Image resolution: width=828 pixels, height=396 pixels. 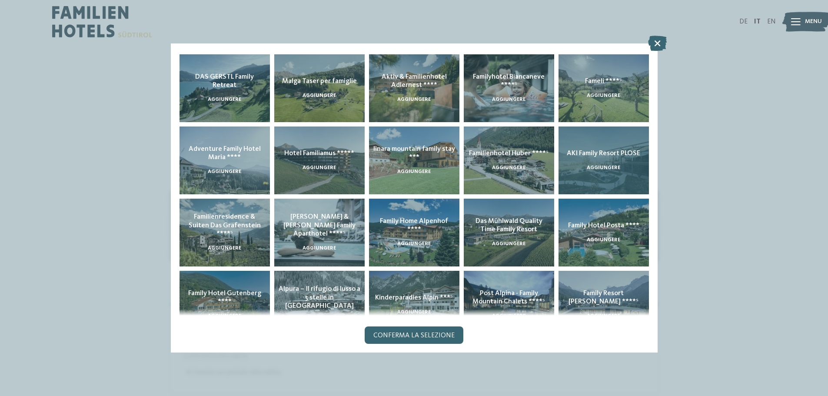 I want to click on a: EN, so click(x=772, y=22).